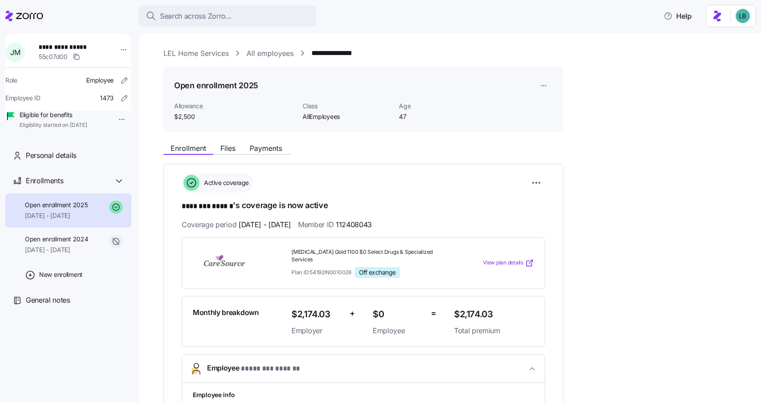 This screenshot has width=761, height=402. Describe the element at coordinates (363, 395) in the screenshot. I see `h1: Employee info` at that location.